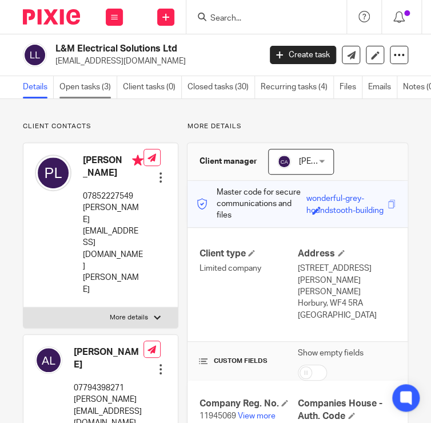 This screenshot has width=431, height=423. I want to click on a: Open tasks (3), so click(88, 87).